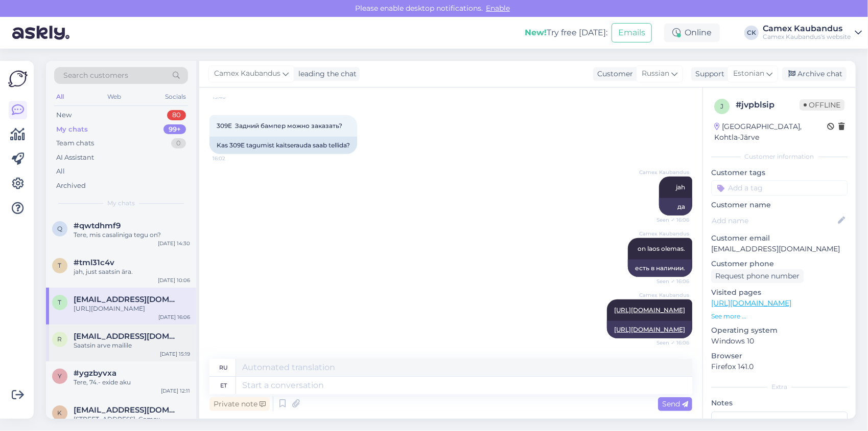 Image resolution: width=868 pixels, height=431 pixels. I want to click on div: CK, so click(752, 33).